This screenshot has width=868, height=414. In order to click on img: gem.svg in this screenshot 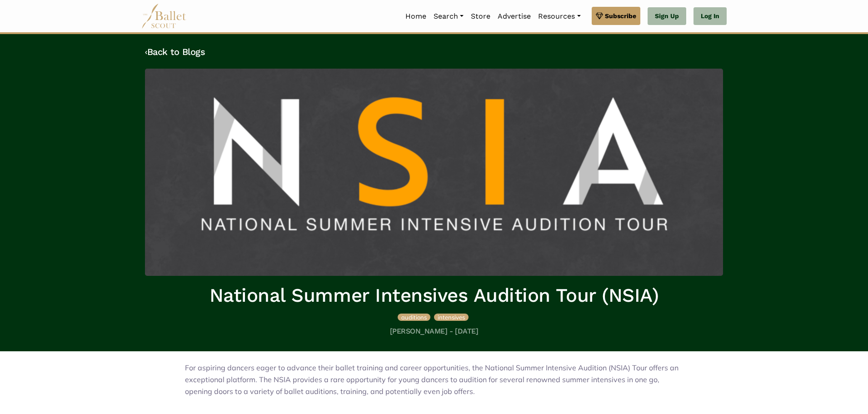, I will do `click(599, 16)`.